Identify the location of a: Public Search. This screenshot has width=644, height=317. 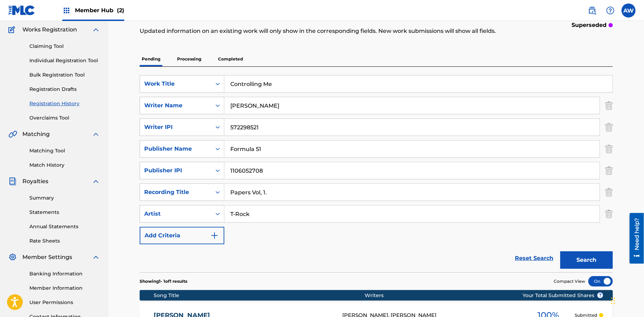
(592, 11).